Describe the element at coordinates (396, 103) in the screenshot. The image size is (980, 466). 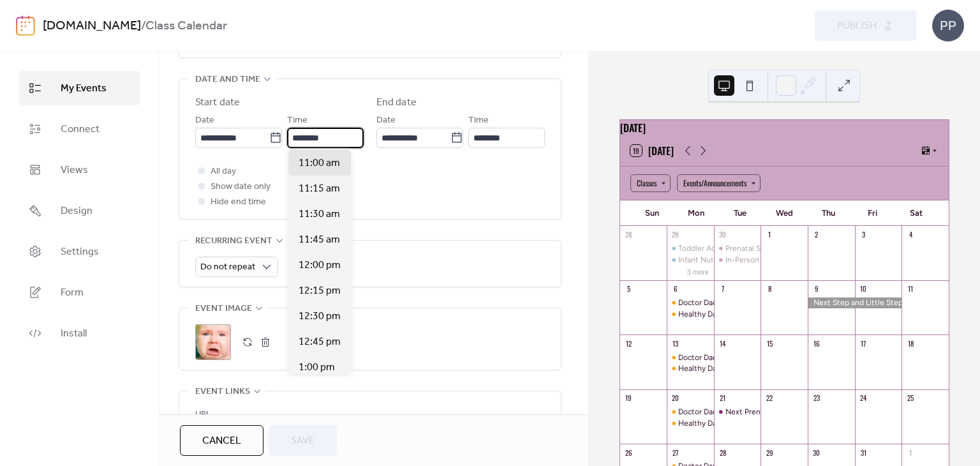
I see `div: End date` at that location.